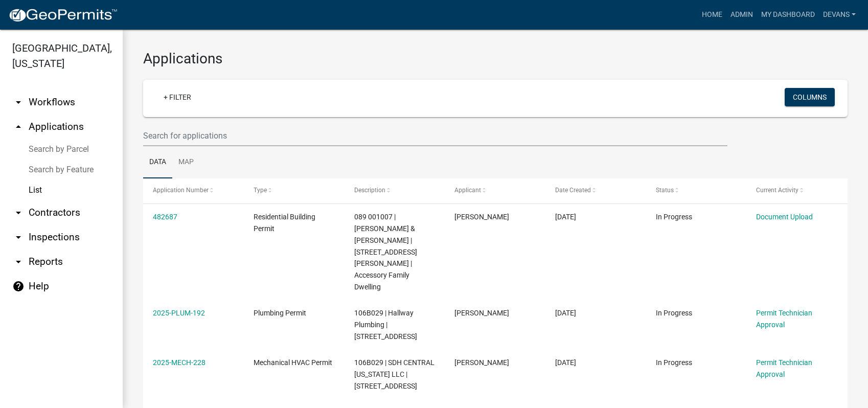 Image resolution: width=868 pixels, height=408 pixels. Describe the element at coordinates (435, 135) in the screenshot. I see `input: Search for applications` at that location.